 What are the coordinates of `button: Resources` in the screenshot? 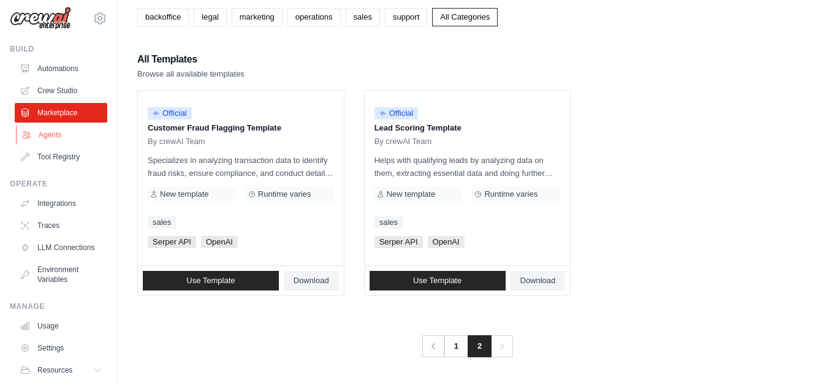 It's located at (61, 377).